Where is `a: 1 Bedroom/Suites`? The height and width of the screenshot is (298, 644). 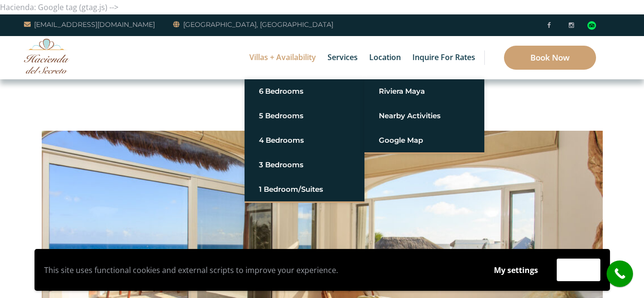 a: 1 Bedroom/Suites is located at coordinates (304, 189).